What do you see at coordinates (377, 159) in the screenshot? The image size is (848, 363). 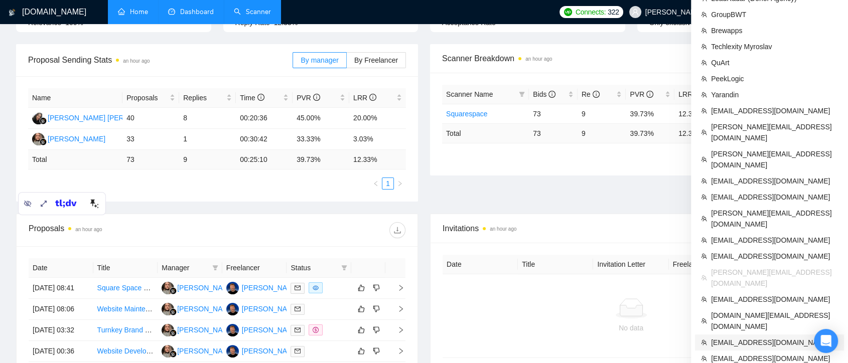 I see `td: 12.33 %` at bounding box center [377, 159].